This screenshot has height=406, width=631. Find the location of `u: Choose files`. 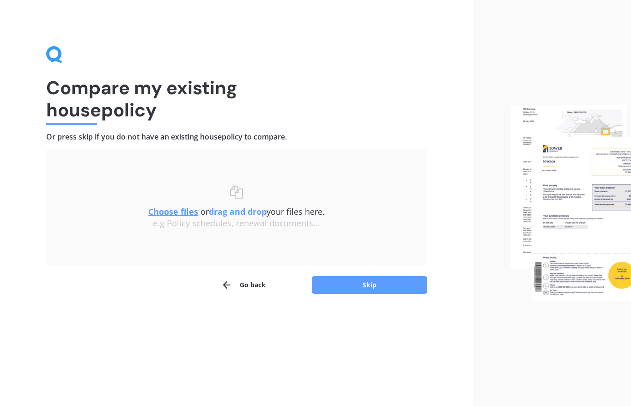

u: Choose files is located at coordinates (173, 212).